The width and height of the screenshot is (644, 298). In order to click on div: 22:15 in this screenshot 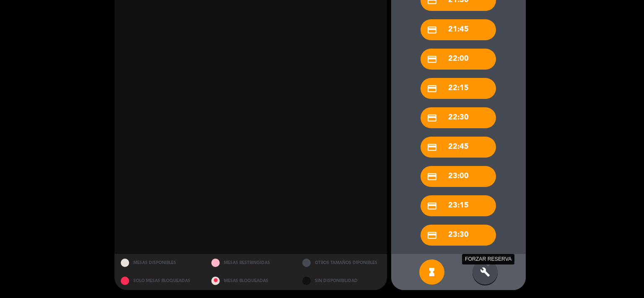, I will do `click(458, 89)`.